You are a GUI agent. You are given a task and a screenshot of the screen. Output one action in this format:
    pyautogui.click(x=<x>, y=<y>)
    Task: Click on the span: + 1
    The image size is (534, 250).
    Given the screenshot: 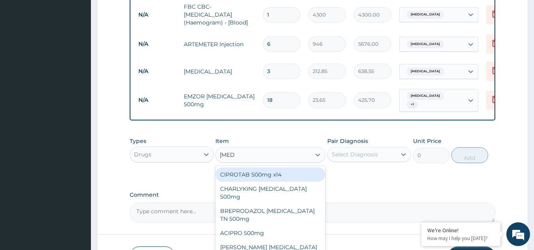 What is the action you would take?
    pyautogui.click(x=412, y=105)
    